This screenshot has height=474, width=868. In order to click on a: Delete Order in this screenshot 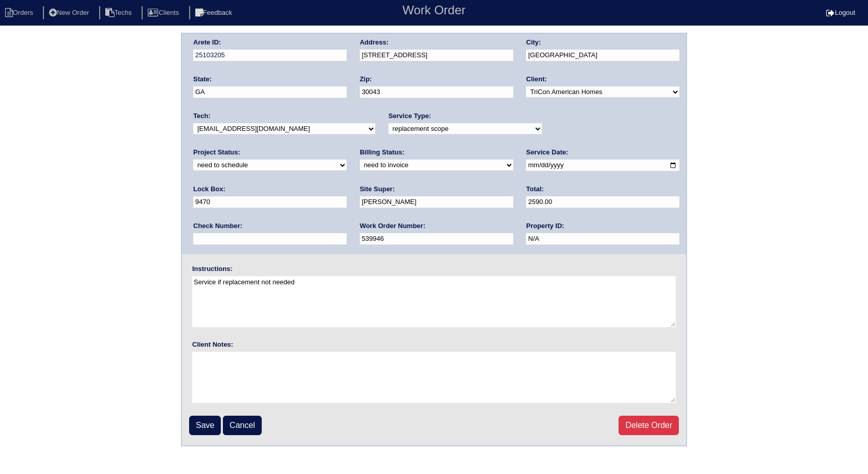, I will do `click(648, 425)`.